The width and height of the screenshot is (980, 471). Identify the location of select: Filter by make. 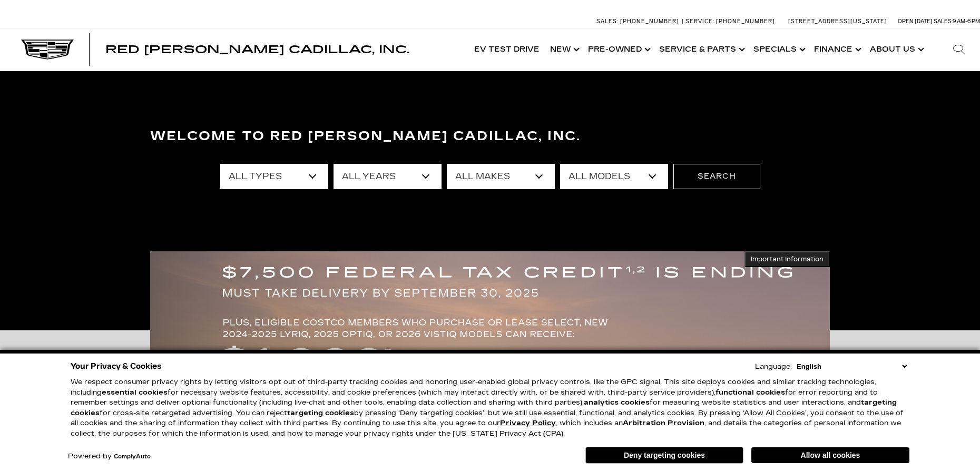
(501, 177).